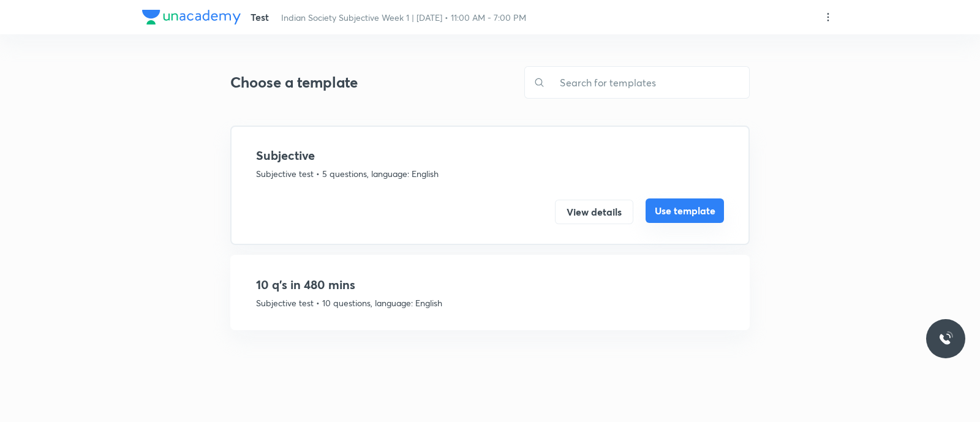  What do you see at coordinates (490, 302) in the screenshot?
I see `p: Subjective test • 10 questions, language: English` at bounding box center [490, 302].